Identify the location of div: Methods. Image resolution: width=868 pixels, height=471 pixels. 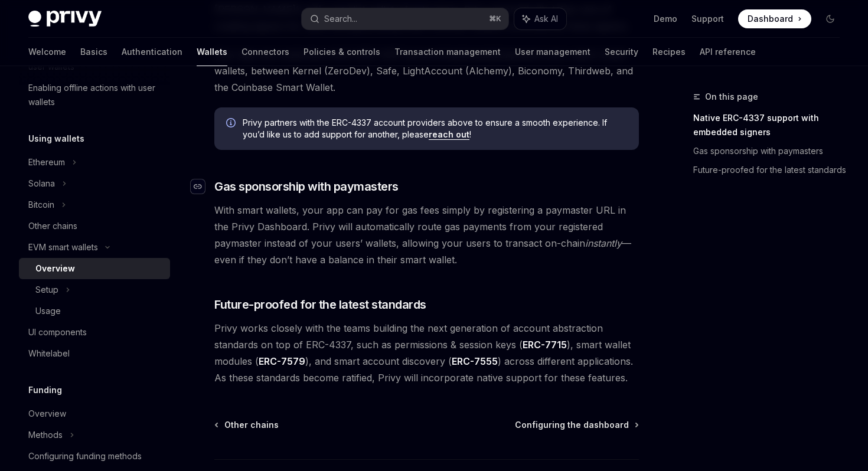
(46, 435).